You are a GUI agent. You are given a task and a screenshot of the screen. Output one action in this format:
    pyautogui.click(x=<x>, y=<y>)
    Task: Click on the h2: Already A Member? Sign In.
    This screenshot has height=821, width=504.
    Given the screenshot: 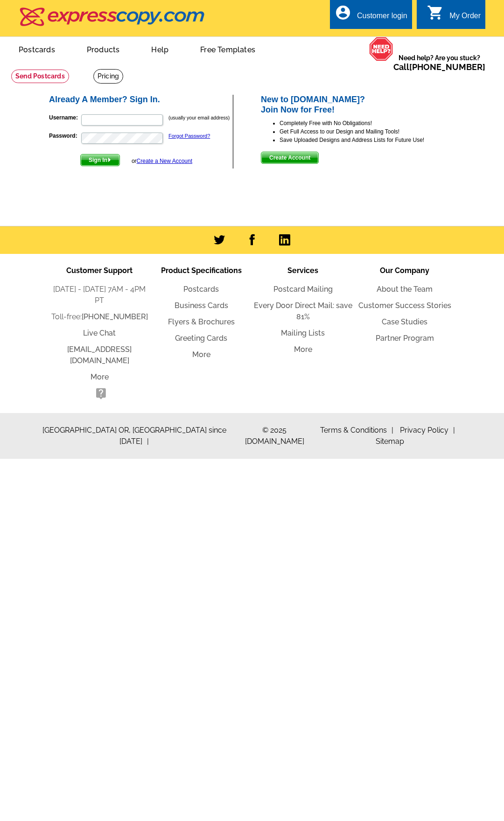 What is the action you would take?
    pyautogui.click(x=140, y=100)
    